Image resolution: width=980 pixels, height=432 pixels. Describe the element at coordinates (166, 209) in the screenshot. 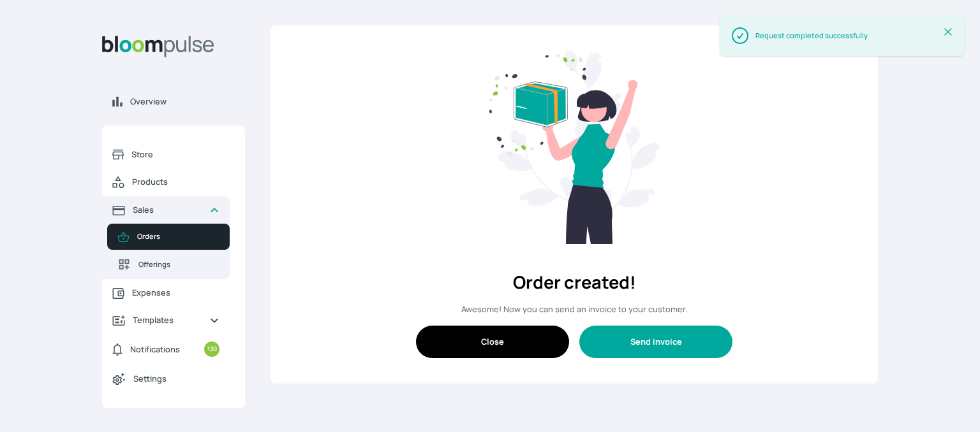

I see `span: Sales` at that location.